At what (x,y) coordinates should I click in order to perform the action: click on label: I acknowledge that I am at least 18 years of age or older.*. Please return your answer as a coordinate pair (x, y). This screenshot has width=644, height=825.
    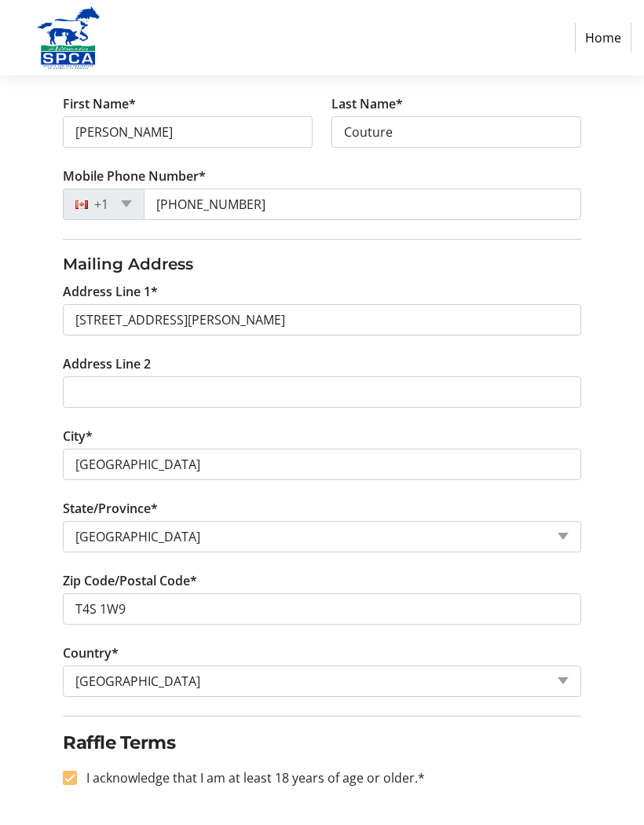
    Looking at the image, I should click on (250, 778).